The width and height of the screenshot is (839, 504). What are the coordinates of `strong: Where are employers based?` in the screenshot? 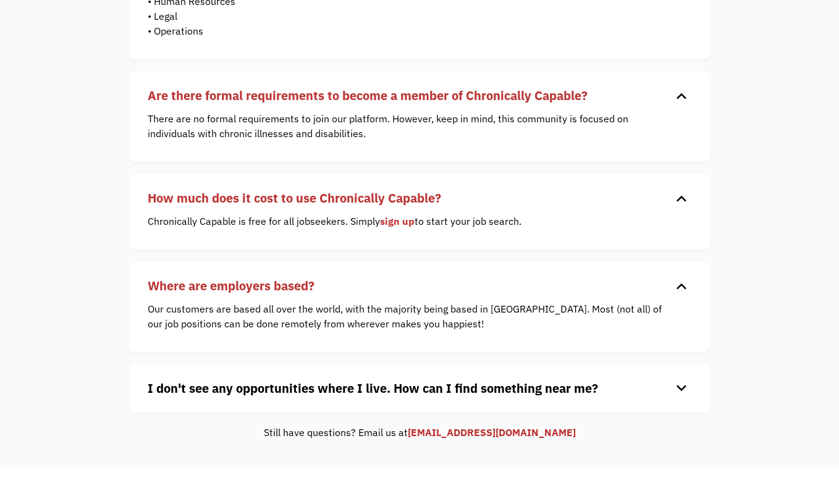 It's located at (231, 285).